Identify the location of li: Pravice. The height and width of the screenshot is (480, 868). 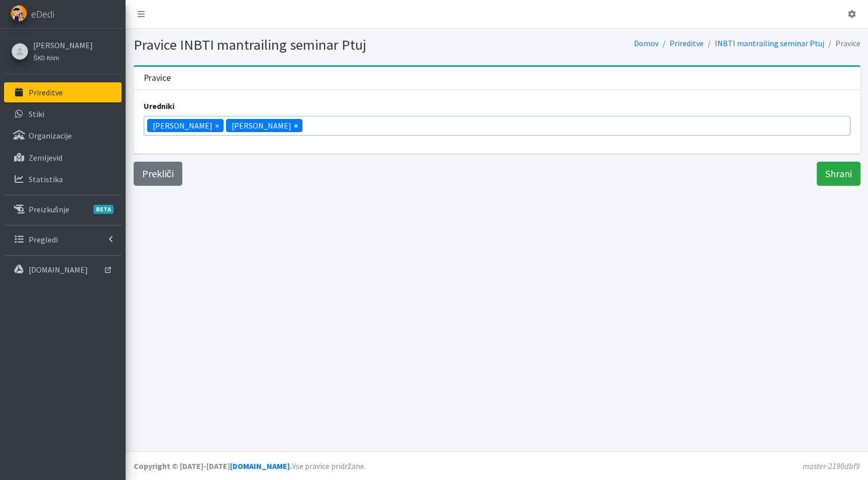
(843, 43).